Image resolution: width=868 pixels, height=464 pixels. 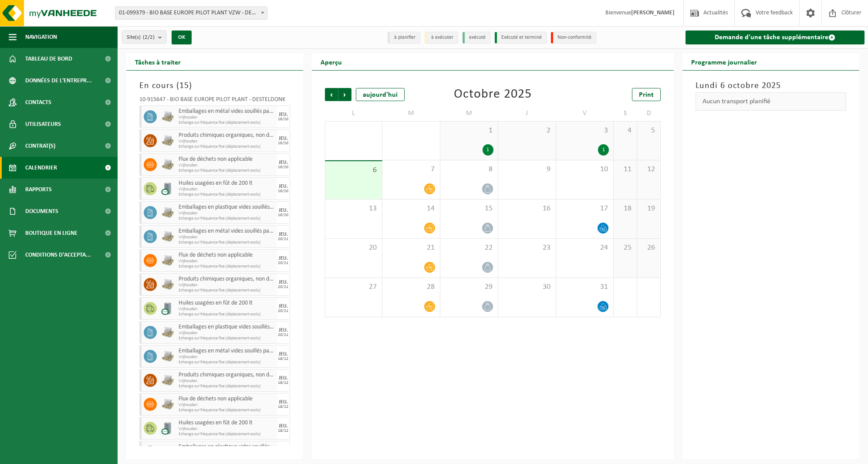 I want to click on span: 16, so click(x=527, y=209).